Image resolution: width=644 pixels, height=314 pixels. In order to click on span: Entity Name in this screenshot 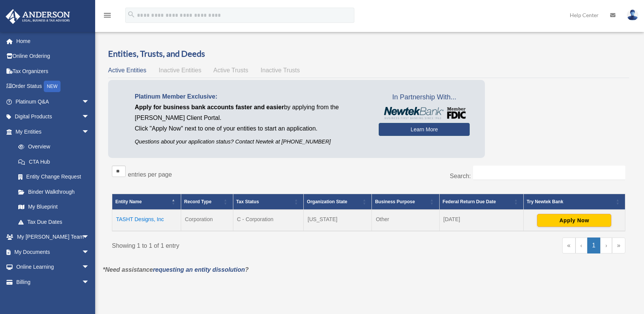, I will do `click(128, 202)`.